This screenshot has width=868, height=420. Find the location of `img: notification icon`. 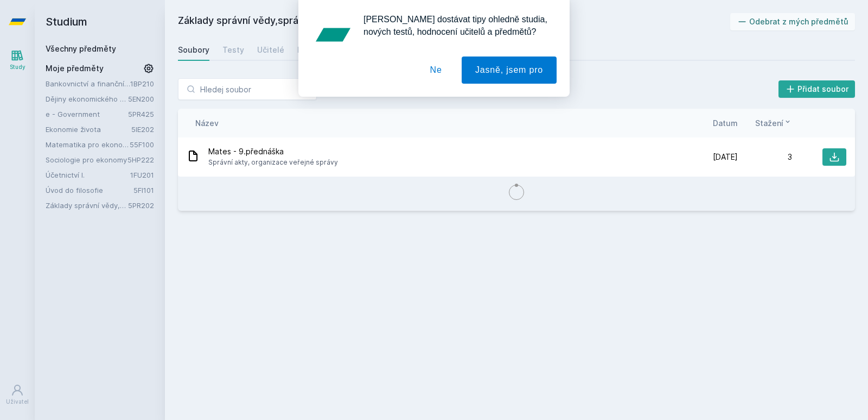

img: notification icon is located at coordinates (333, 35).